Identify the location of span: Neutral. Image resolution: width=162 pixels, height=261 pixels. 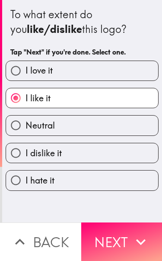
(40, 125).